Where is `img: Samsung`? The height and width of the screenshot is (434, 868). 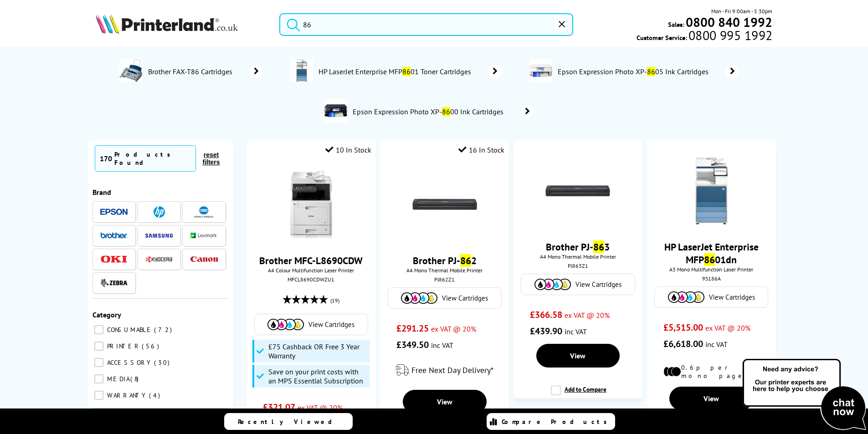 img: Samsung is located at coordinates (159, 235).